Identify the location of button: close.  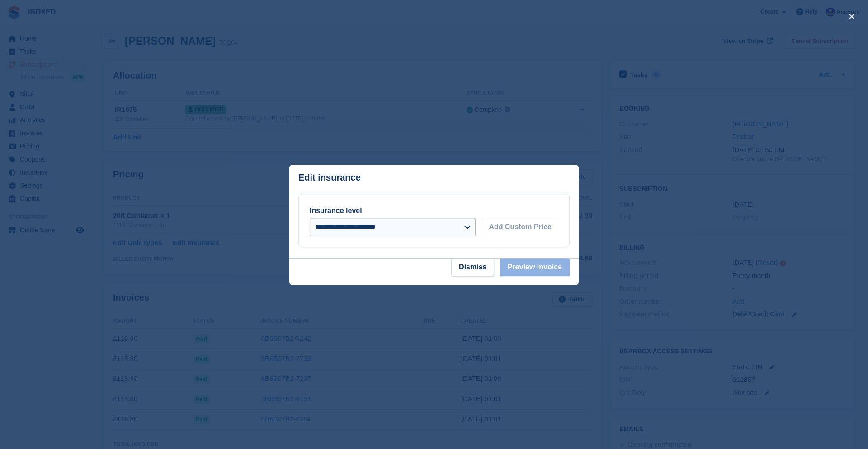
(852, 16).